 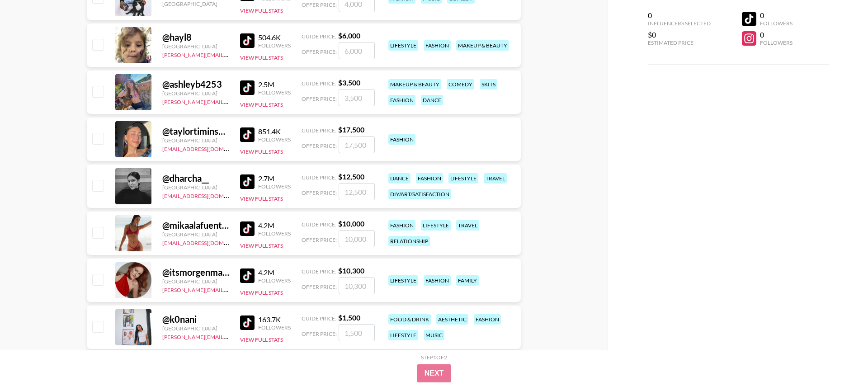 I want to click on input: 10,300, so click(x=357, y=285).